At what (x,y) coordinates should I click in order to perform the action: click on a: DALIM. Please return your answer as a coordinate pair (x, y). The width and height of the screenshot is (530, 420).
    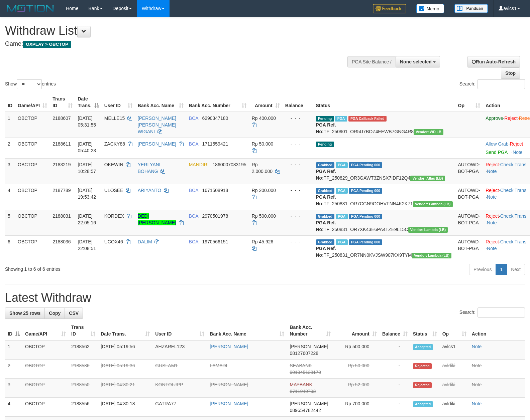
    Looking at the image, I should click on (145, 242).